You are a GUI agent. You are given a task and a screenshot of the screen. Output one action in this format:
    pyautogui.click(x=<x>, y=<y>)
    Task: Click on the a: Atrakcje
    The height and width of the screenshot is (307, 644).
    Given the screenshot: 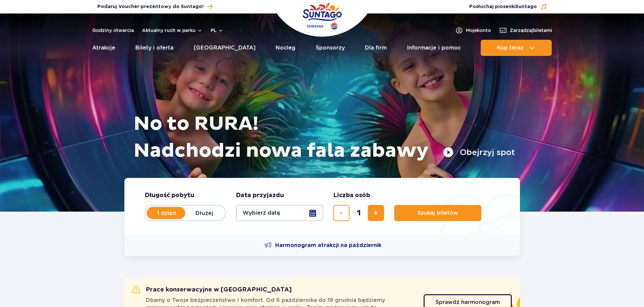 What is the action you would take?
    pyautogui.click(x=103, y=48)
    